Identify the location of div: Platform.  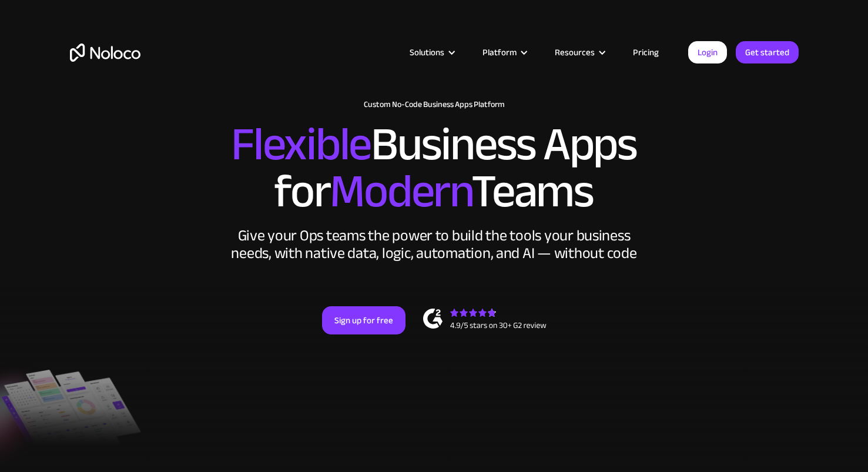
(500, 53).